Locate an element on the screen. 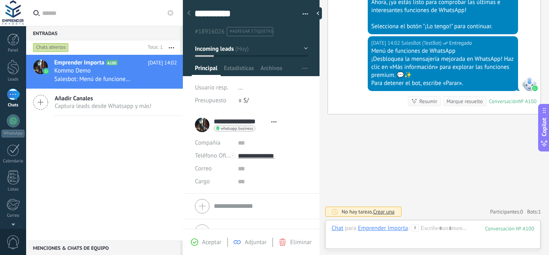  span: para is located at coordinates (351, 228).